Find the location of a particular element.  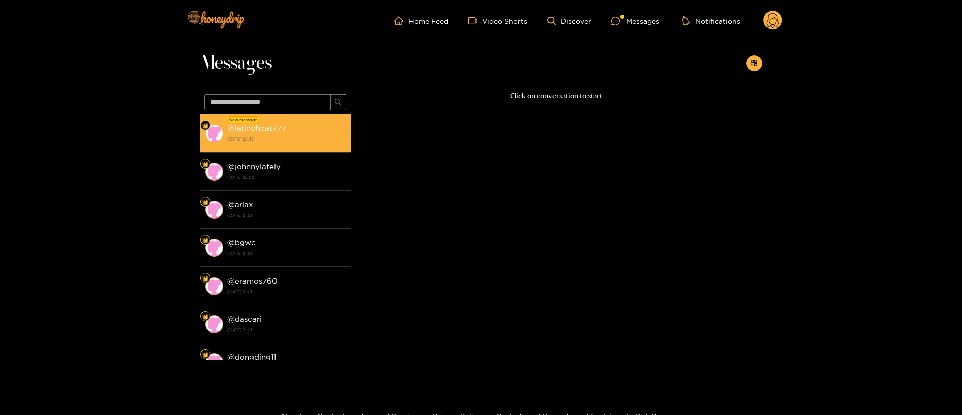

span: video-camera is located at coordinates (475, 21).